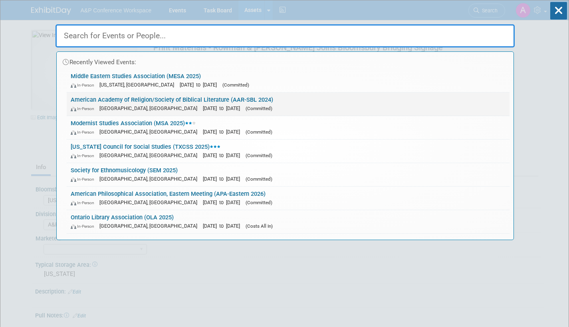 This screenshot has height=327, width=569. Describe the element at coordinates (285, 60) in the screenshot. I see `div: Recently Viewed Events:` at that location.